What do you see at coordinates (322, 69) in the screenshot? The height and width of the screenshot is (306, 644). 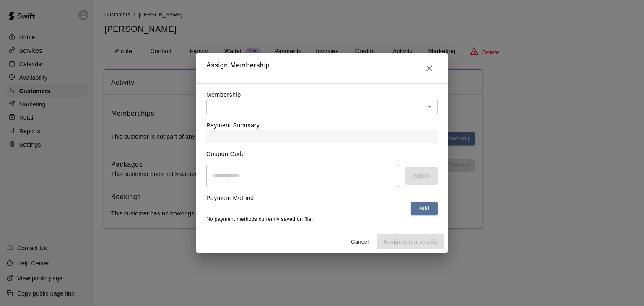 I see `h2: Assign Membership` at bounding box center [322, 69].